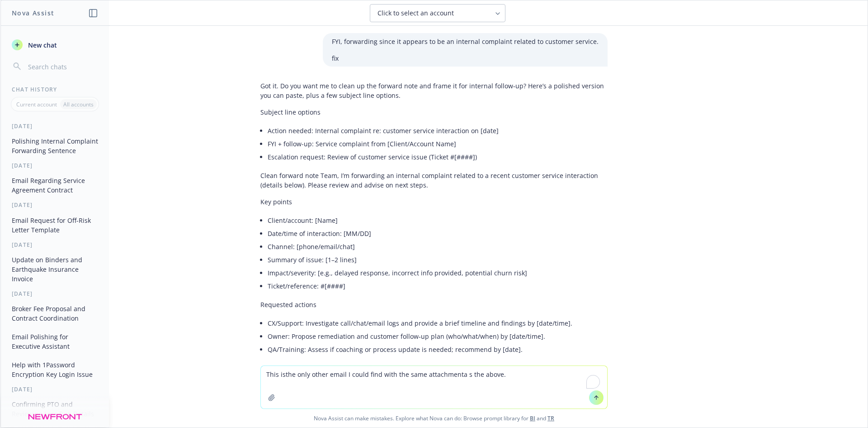 This screenshot has height=428, width=868. What do you see at coordinates (55, 146) in the screenshot?
I see `button: Polishing Internal Complaint Forwarding Sentence` at bounding box center [55, 146].